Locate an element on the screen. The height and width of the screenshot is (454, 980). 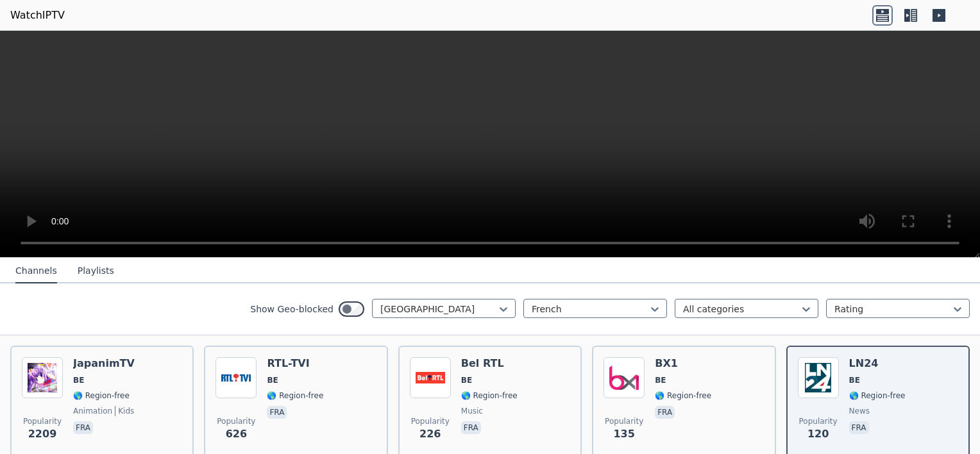
img: LN24 is located at coordinates (818, 378).